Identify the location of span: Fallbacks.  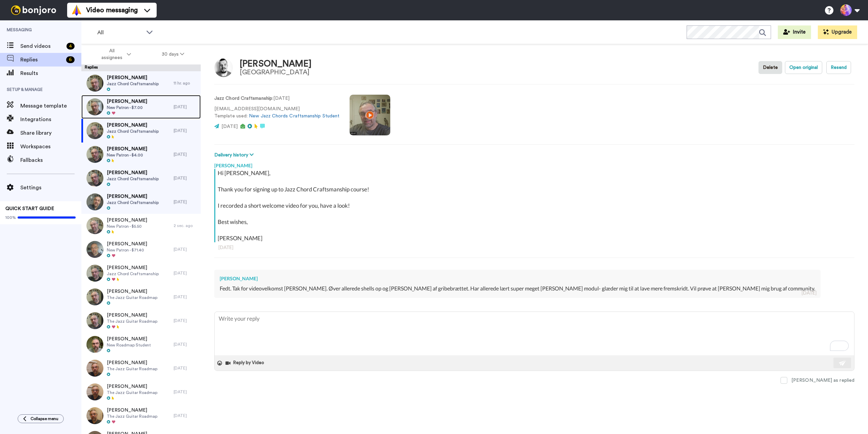
(51, 160).